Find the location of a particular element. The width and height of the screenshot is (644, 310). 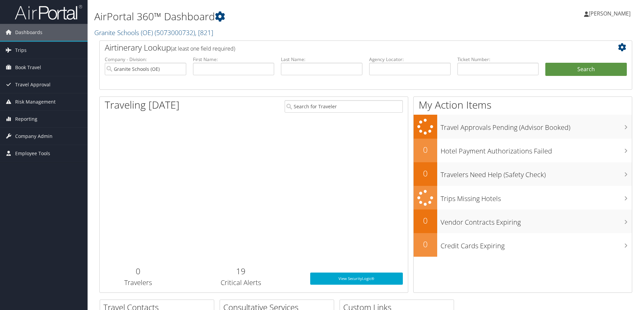

h3: Credit Cards Expiring is located at coordinates (536, 244).